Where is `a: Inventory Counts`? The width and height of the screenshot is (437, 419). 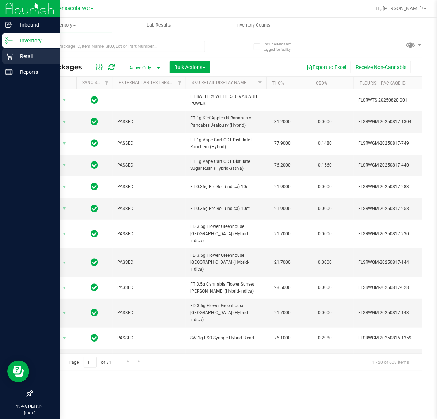
a: Inventory Counts is located at coordinates (253, 25).